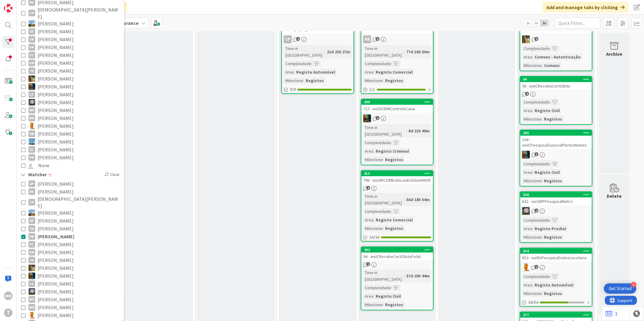 The width and height of the screenshot is (644, 321). I want to click on div: 853 - wsRAPesquisaDadosLocatario, so click(556, 258).